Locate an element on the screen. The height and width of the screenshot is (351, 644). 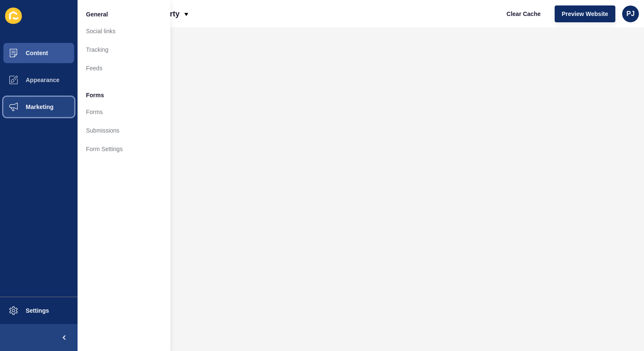
span: General is located at coordinates (97, 14).